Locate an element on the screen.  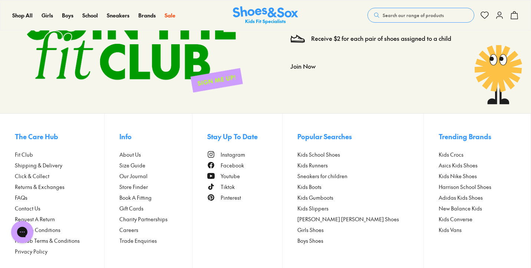
span: Shop All is located at coordinates (22, 15).